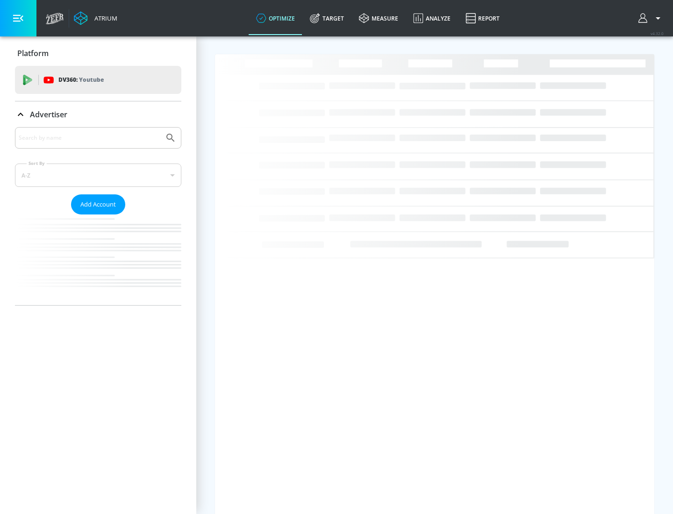 This screenshot has width=673, height=514. I want to click on a: Report, so click(482, 18).